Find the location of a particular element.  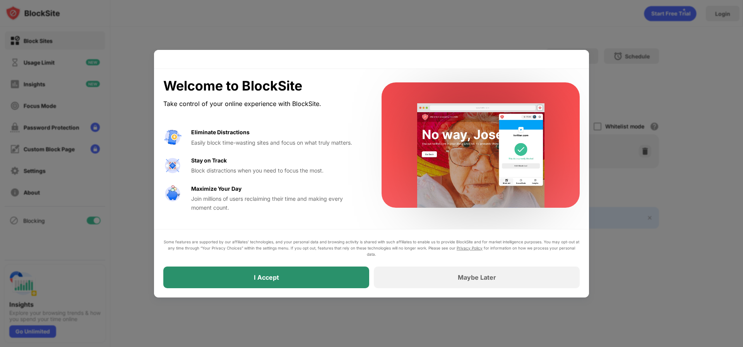

div: Take control of your online experience with BlockSite. is located at coordinates (263, 104).